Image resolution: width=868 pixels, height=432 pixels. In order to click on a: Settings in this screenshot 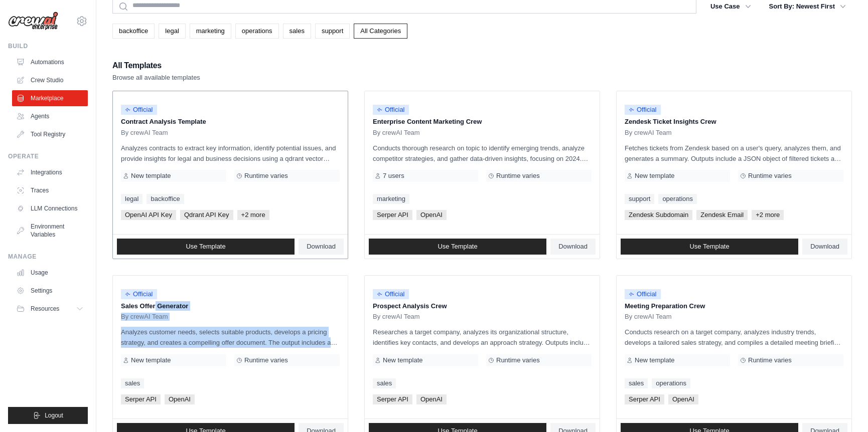, I will do `click(50, 291)`.